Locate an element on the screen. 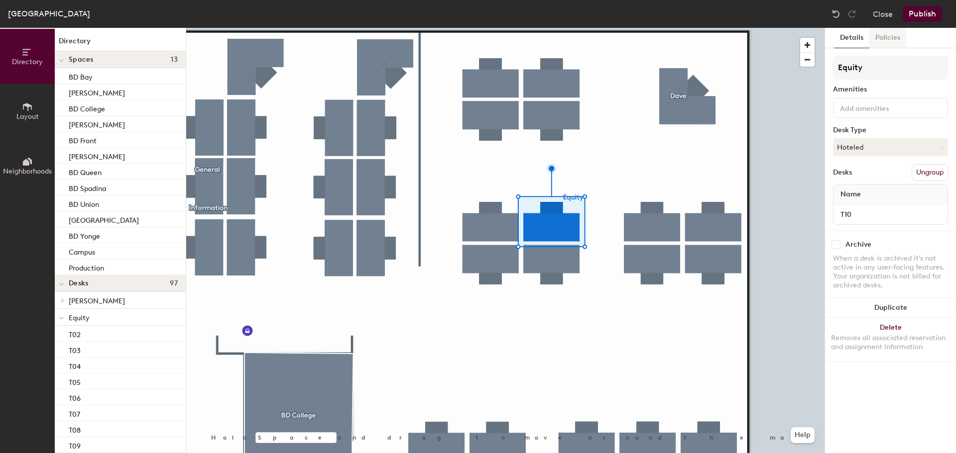  button: Help is located at coordinates (802, 435).